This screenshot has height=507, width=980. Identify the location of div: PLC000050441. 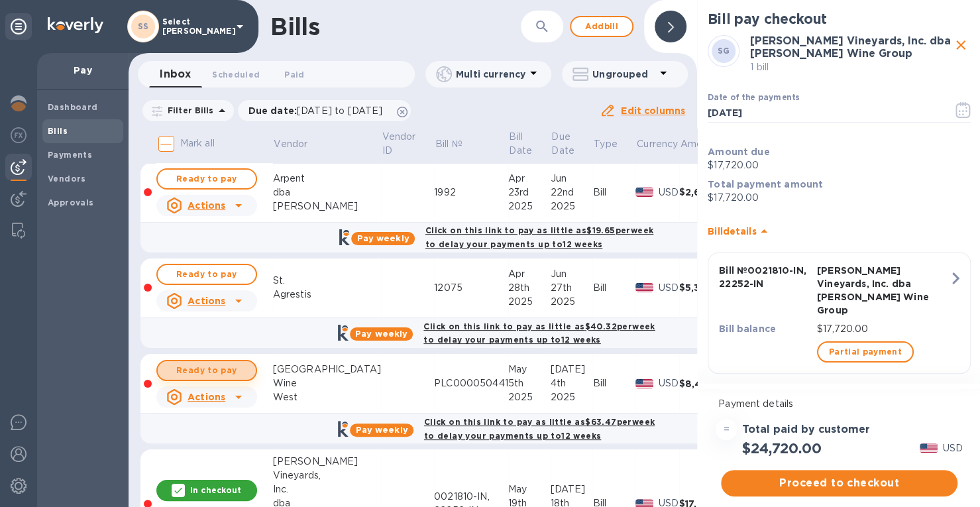
(471, 383).